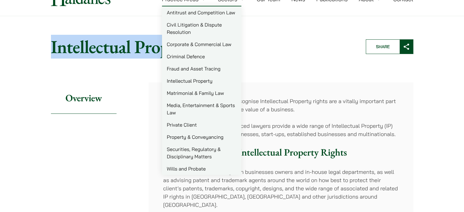 The image size is (464, 212). Describe the element at coordinates (202, 125) in the screenshot. I see `a: Private Client` at that location.